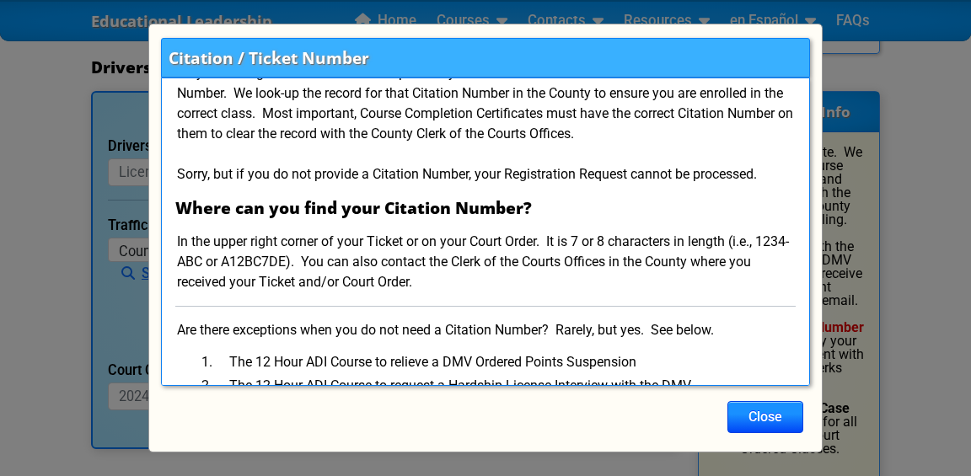 The width and height of the screenshot is (971, 476). I want to click on li: The 12 Hour ADI Course to request a Hardship License Interview with the DMV, so click(499, 386).